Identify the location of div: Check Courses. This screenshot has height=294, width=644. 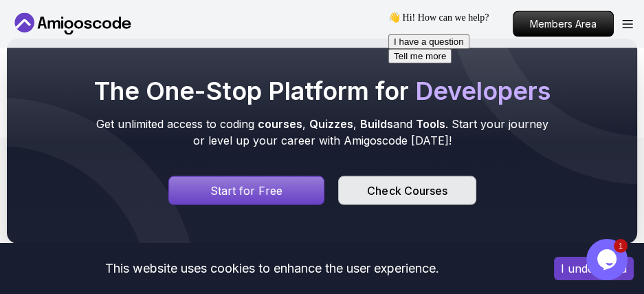
(407, 191).